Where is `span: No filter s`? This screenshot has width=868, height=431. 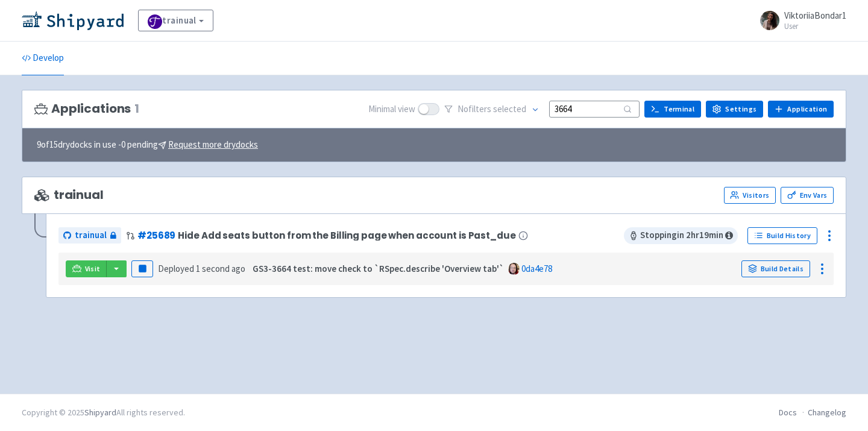 span: No filter s is located at coordinates (492, 109).